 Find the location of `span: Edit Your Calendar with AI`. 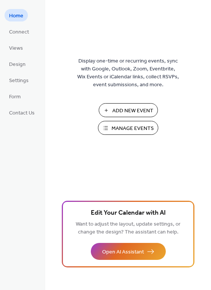

span: Edit Your Calendar with AI is located at coordinates (128, 213).